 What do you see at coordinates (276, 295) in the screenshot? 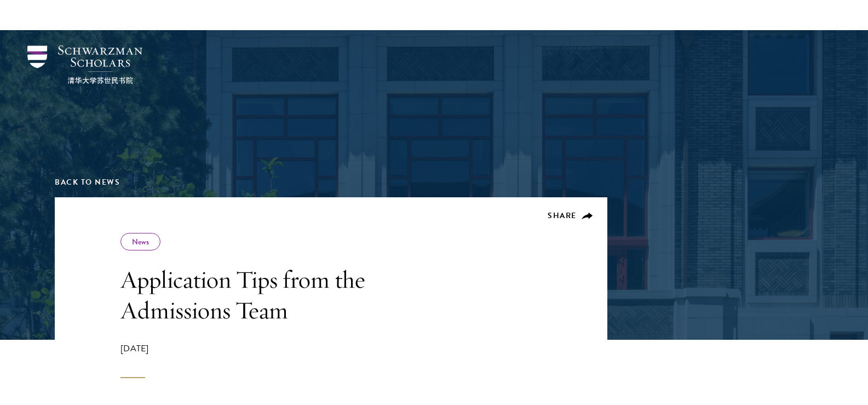
I see `h1: Application Tips from the Admissions Team` at bounding box center [276, 295].